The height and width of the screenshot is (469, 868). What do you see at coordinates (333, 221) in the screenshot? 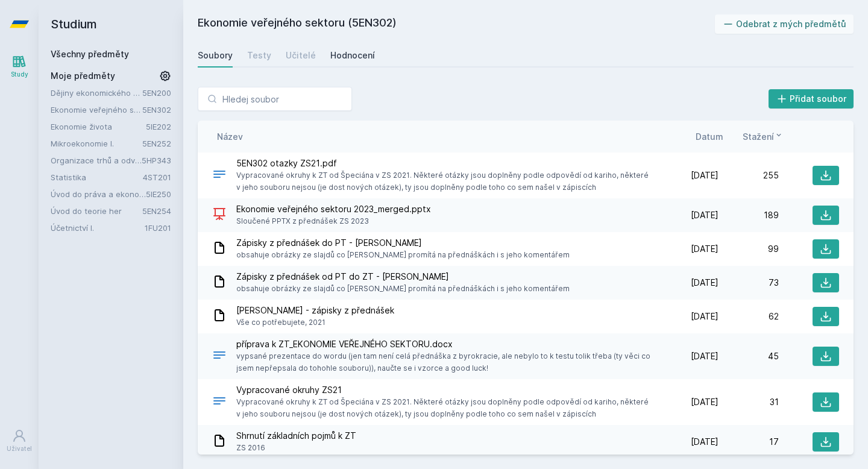
I see `span: Sloučené PPTX z přednášek ZS 2023` at bounding box center [333, 221].